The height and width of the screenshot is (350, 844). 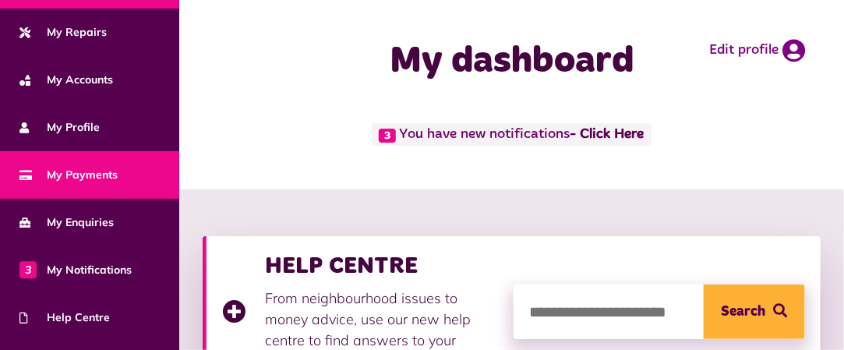 What do you see at coordinates (754, 312) in the screenshot?
I see `button: Search` at bounding box center [754, 312].